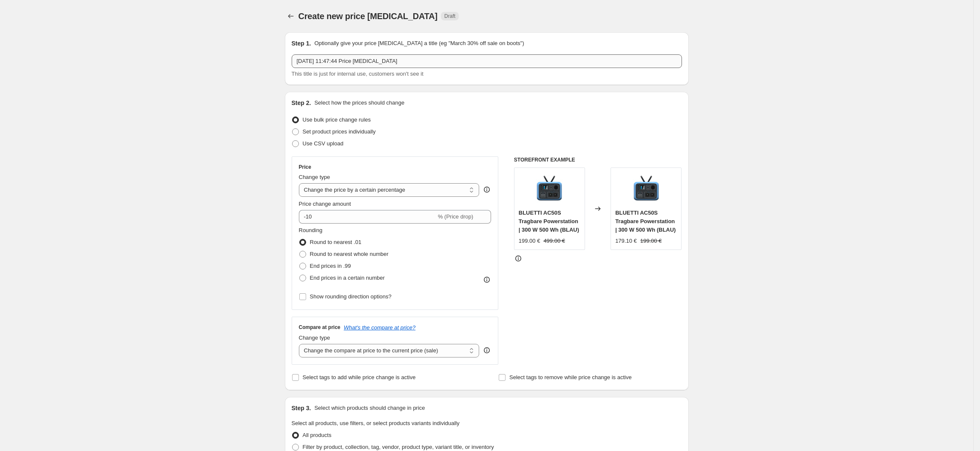 This screenshot has height=451, width=980. What do you see at coordinates (360, 377) in the screenshot?
I see `span: Select tags to add while price change is active` at bounding box center [360, 377].